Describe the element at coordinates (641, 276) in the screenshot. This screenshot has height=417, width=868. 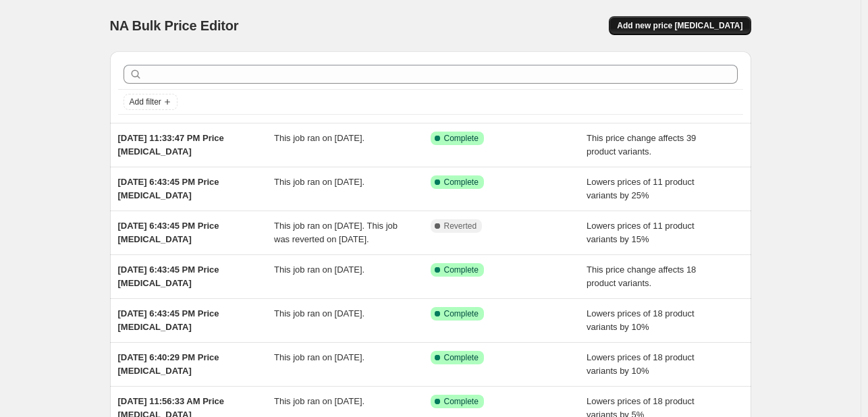
I see `span: This price change affects 18 product variants.` at that location.